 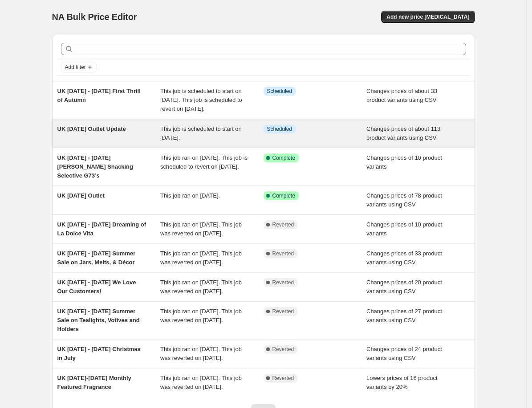 I want to click on span: Changes prices of about 33 product variants using CSV, so click(x=401, y=95).